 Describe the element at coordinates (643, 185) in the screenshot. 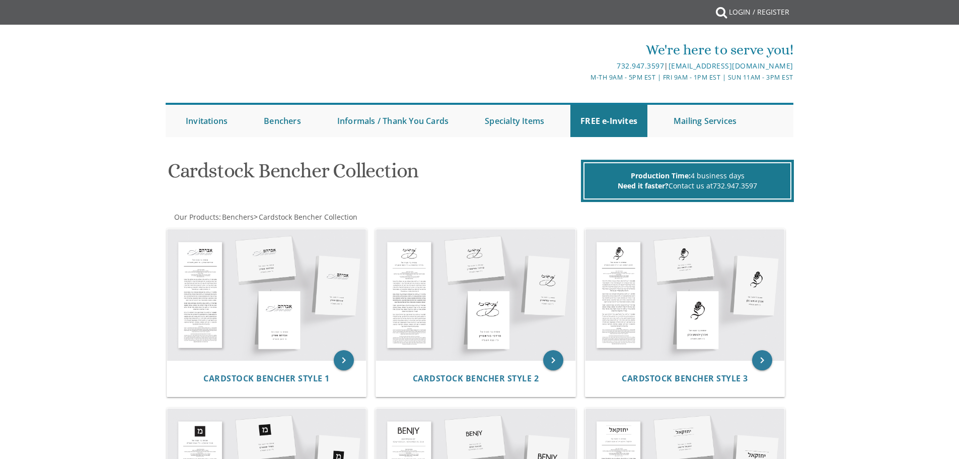

I see `span: Need it faster?` at that location.